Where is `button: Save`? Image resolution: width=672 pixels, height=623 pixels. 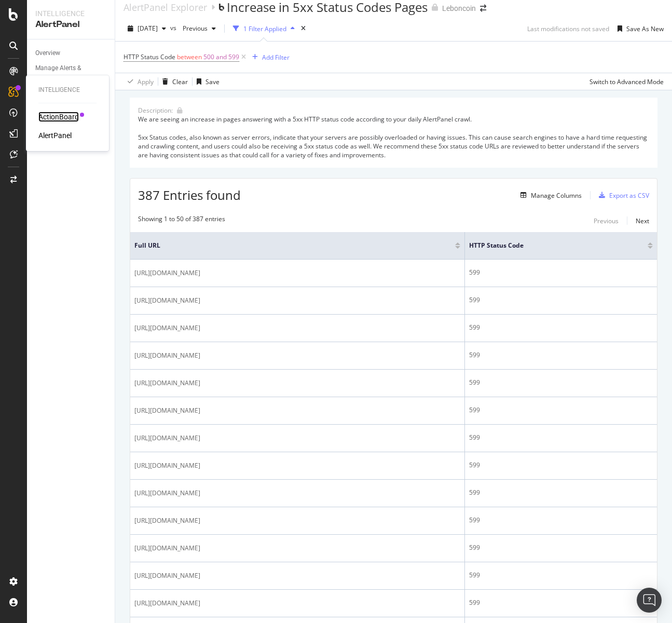 button: Save is located at coordinates (206, 82).